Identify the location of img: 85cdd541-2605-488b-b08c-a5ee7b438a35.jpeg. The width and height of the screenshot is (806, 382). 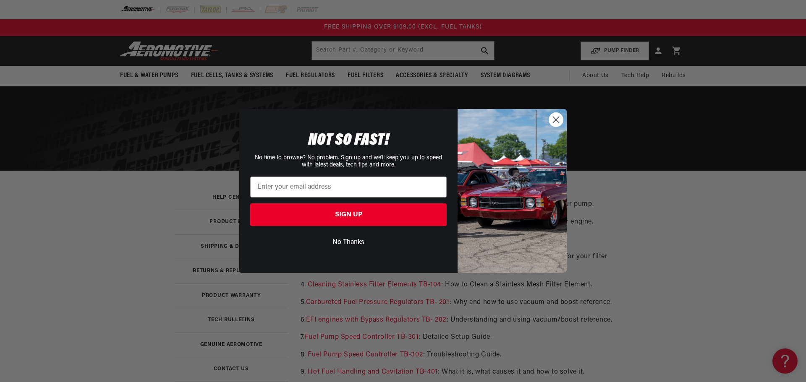
(512, 191).